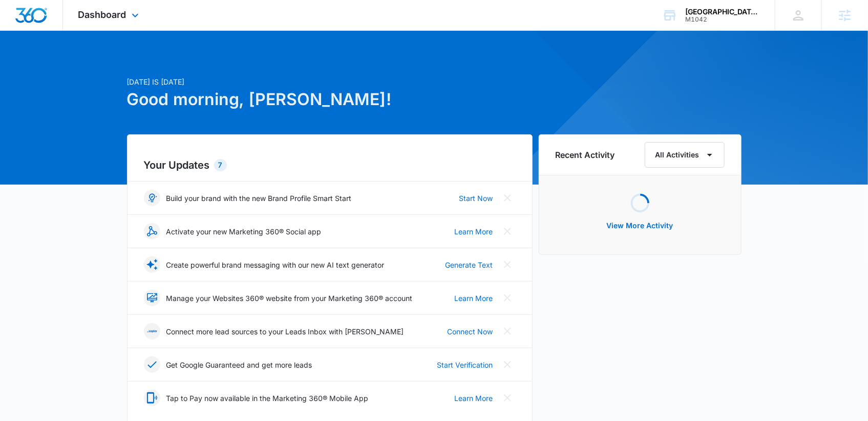 This screenshot has width=868, height=421. I want to click on a: Generate Text, so click(469, 264).